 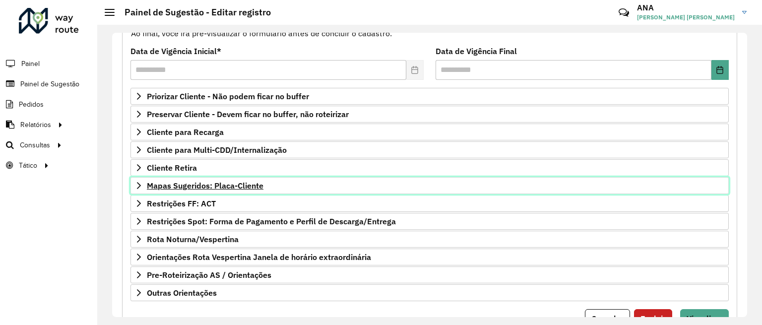 What do you see at coordinates (430, 239) in the screenshot?
I see `a: Rota Noturna/Vespertina` at bounding box center [430, 239].